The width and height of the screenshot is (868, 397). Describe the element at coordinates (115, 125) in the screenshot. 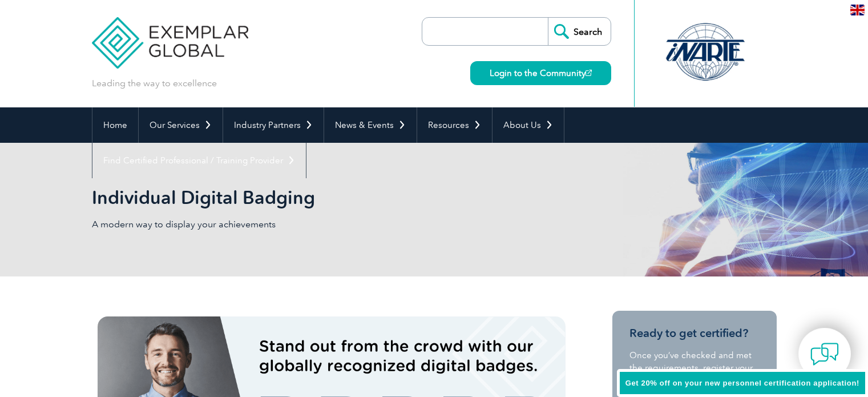

I see `a: Home` at that location.